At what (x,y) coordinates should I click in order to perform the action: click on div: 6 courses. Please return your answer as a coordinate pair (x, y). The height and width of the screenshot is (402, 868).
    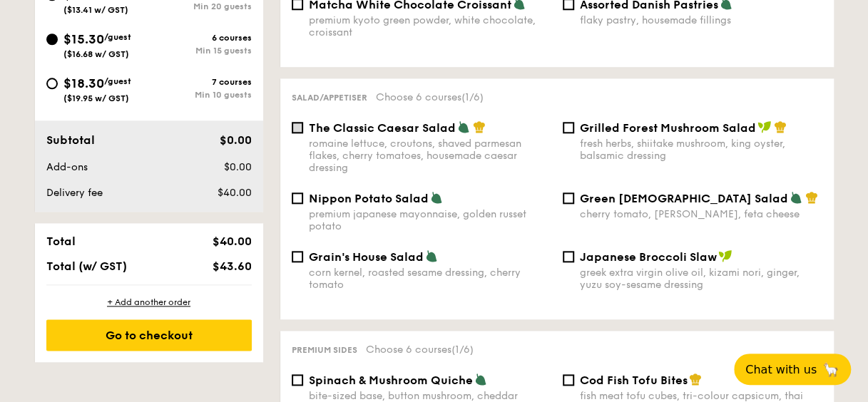
    Looking at the image, I should click on (200, 38).